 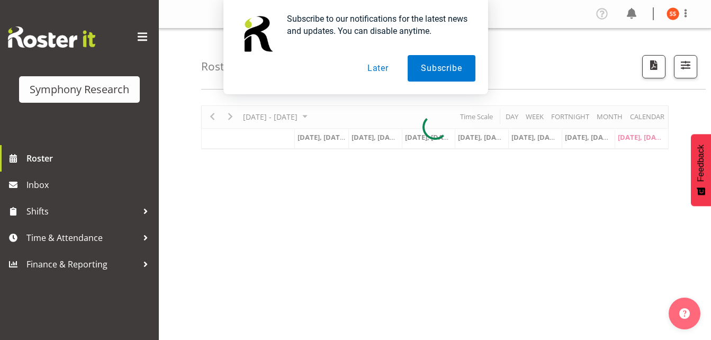 I want to click on button: Later, so click(x=378, y=68).